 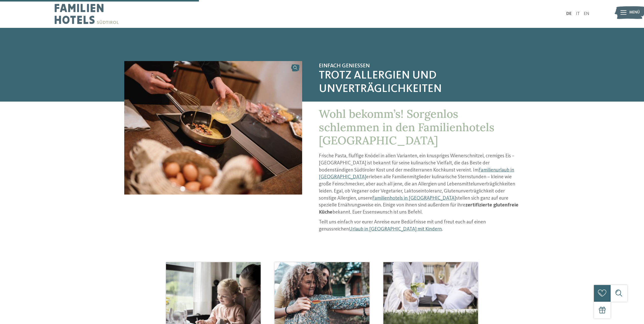 What do you see at coordinates (578, 14) in the screenshot?
I see `a: IT` at bounding box center [578, 14].